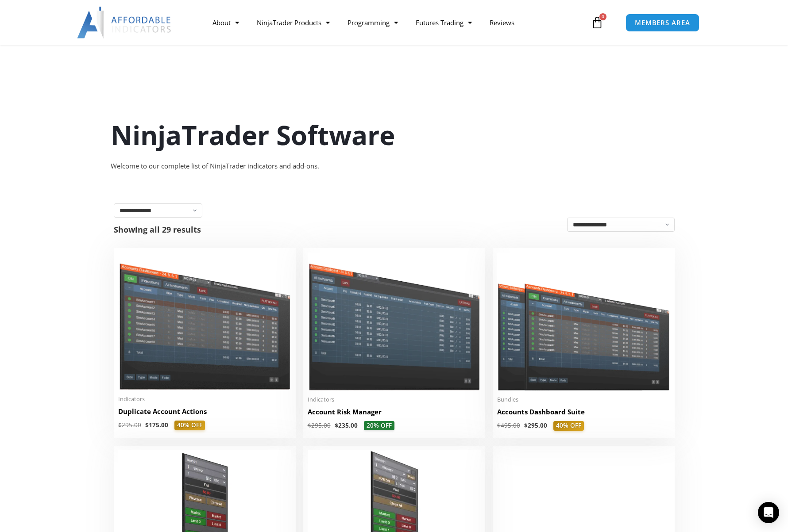  Describe the element at coordinates (597, 23) in the screenshot. I see `a: 0` at that location.